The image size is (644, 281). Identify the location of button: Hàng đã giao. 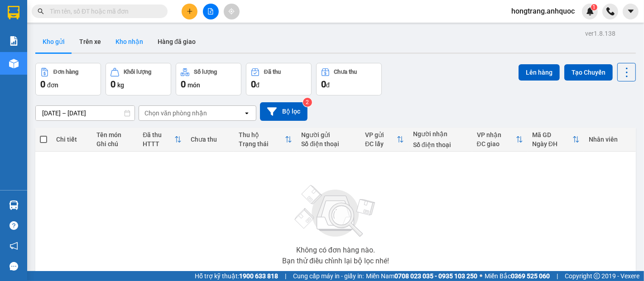
(177, 42).